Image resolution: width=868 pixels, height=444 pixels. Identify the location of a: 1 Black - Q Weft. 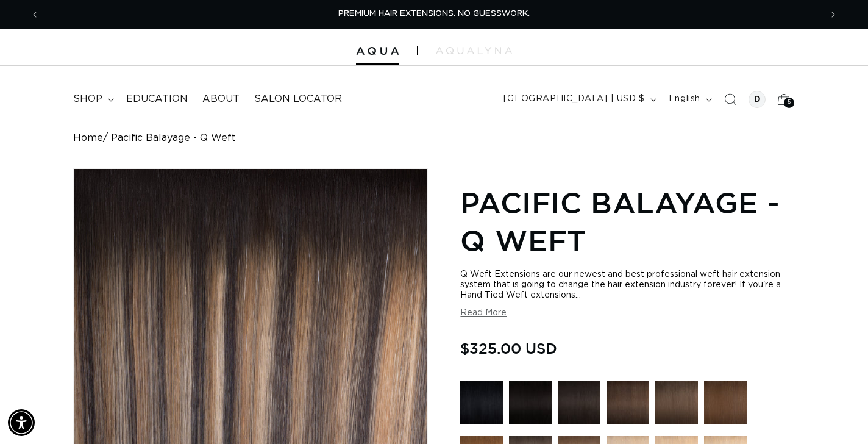
(482, 405).